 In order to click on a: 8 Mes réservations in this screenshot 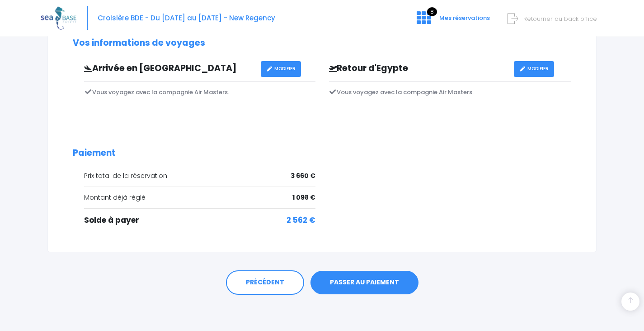, I will do `click(453, 21)`.